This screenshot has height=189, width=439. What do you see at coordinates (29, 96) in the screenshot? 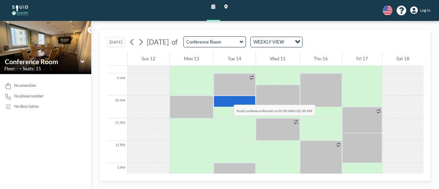
I see `span: No phone number` at bounding box center [29, 96].